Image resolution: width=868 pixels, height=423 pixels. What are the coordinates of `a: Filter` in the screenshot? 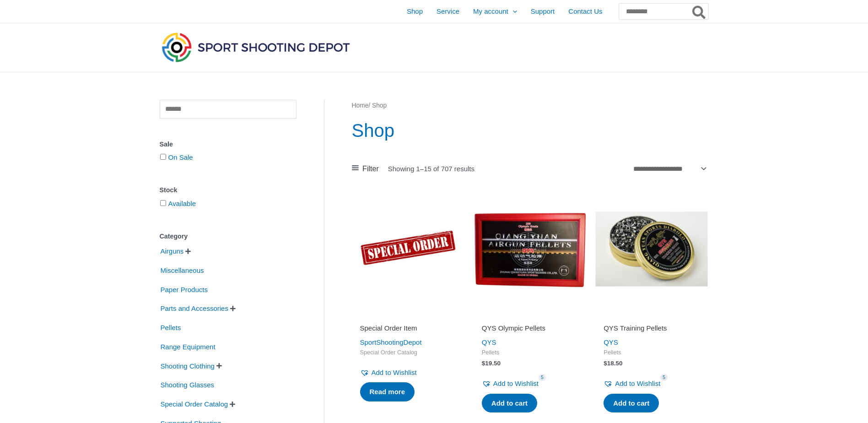 It's located at (365, 169).